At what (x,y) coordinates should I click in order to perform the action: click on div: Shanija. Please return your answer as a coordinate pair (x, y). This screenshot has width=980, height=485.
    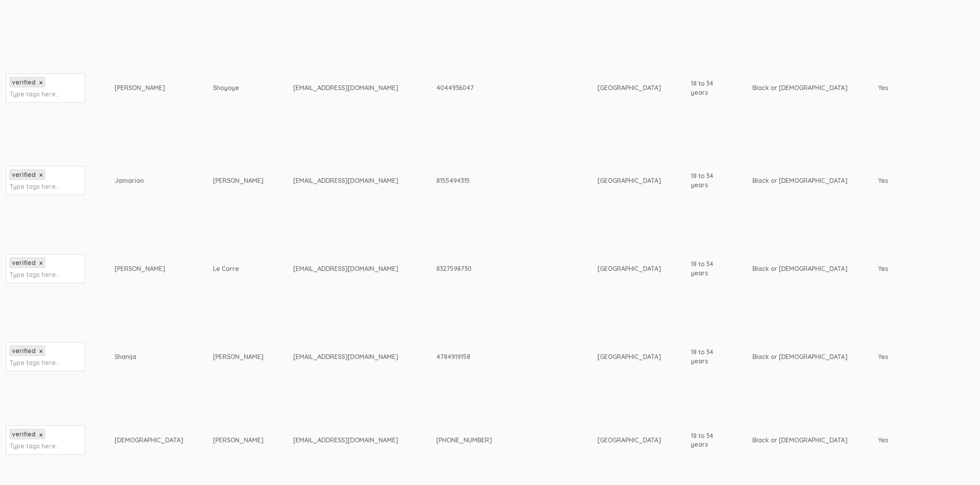
    Looking at the image, I should click on (149, 357).